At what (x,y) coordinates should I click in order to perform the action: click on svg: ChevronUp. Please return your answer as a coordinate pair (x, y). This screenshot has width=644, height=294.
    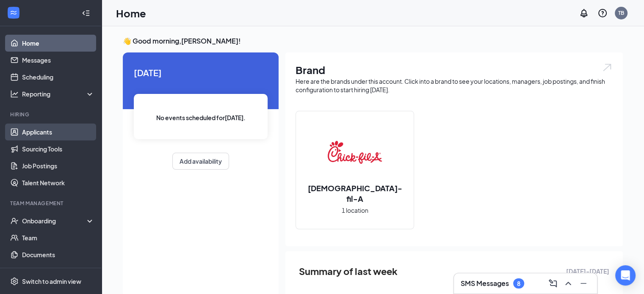
    Looking at the image, I should click on (568, 283).